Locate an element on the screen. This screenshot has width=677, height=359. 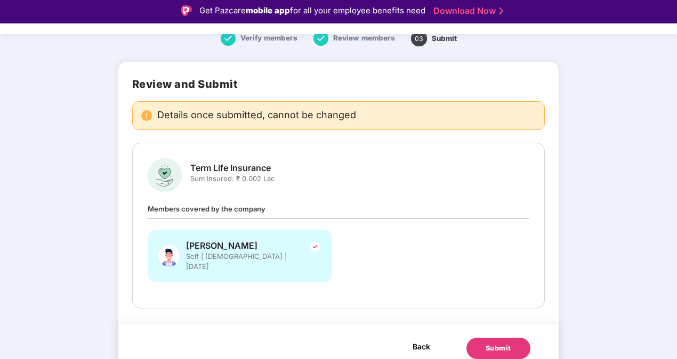
strong: mobile app is located at coordinates (268, 10).